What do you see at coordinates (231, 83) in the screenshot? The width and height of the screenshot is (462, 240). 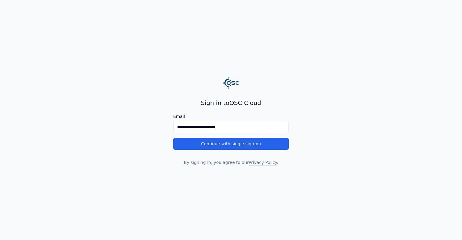 I see `img: Logo` at bounding box center [231, 83].